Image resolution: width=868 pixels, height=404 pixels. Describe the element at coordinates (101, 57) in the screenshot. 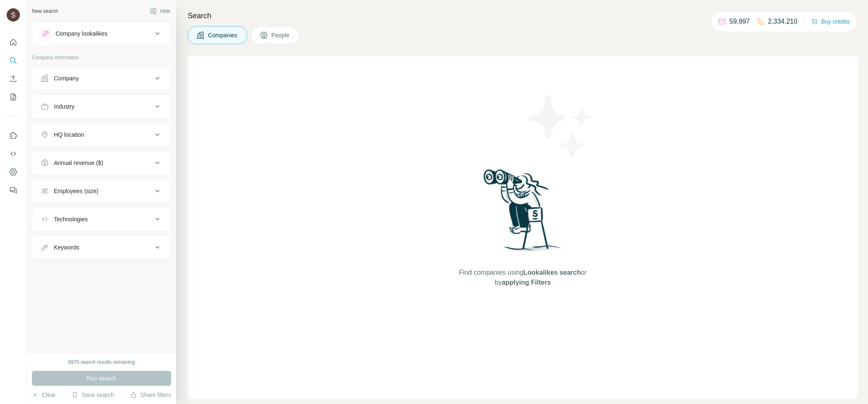

I see `p: Company information` at that location.